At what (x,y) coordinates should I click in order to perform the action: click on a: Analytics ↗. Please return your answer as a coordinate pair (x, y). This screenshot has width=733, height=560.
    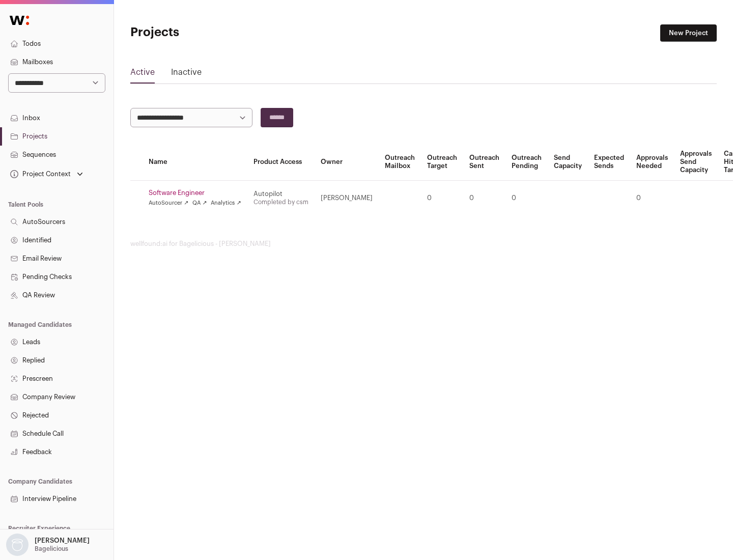
    Looking at the image, I should click on (226, 204).